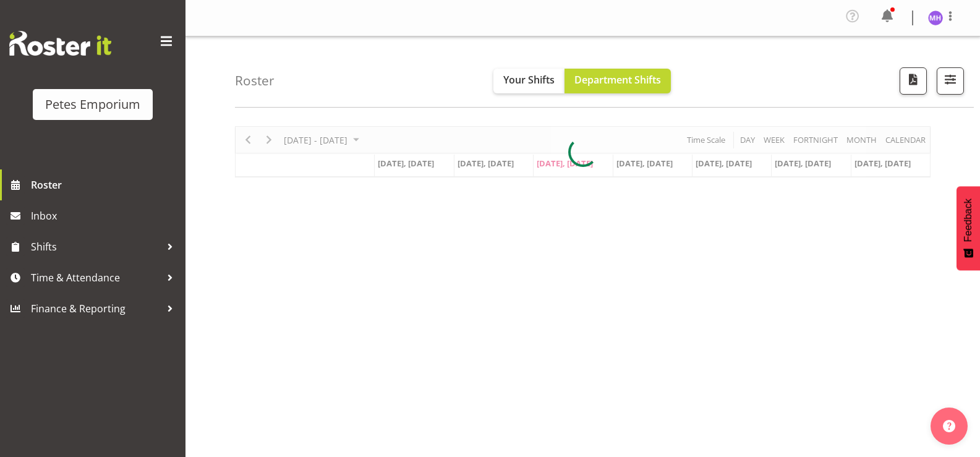 The image size is (980, 457). What do you see at coordinates (618, 81) in the screenshot?
I see `button: Department Shifts` at bounding box center [618, 81].